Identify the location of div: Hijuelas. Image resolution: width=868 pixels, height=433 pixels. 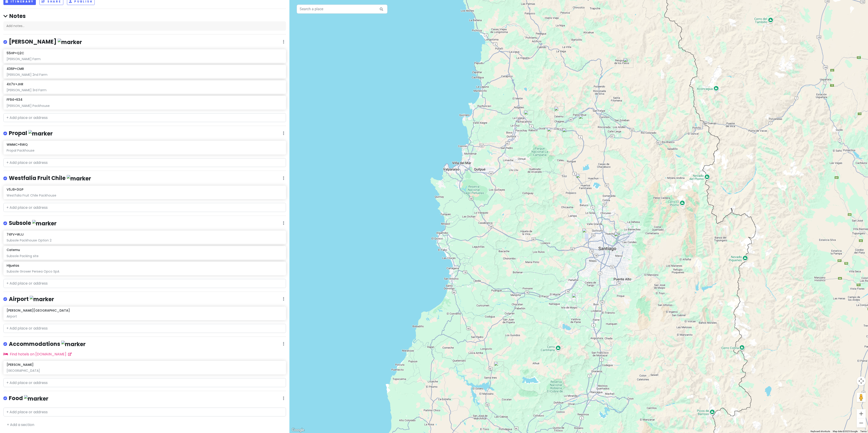
(529, 116).